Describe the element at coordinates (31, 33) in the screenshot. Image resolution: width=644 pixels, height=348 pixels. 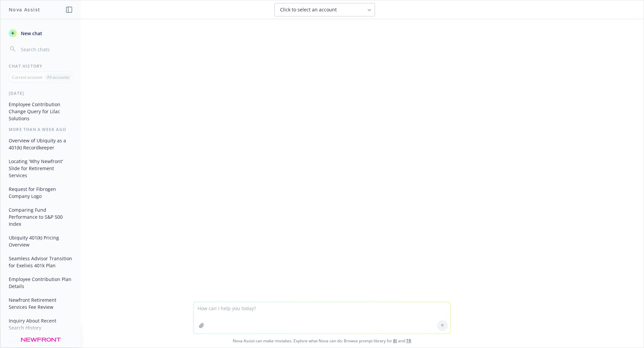
I see `span: New chat` at that location.